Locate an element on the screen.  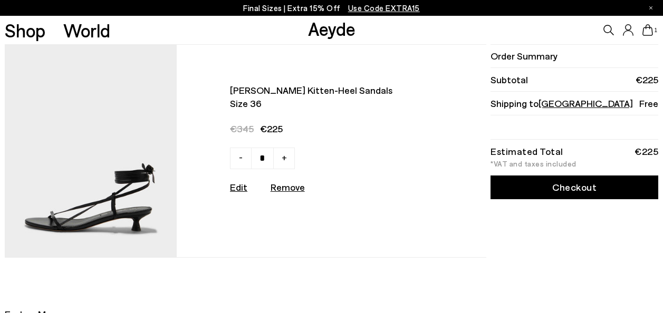
div: Estimated Total is located at coordinates (527, 151).